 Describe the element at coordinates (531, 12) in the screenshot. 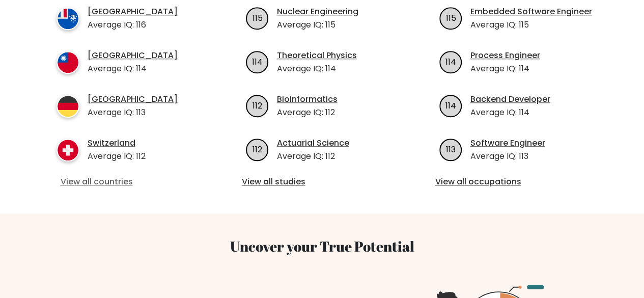

I see `a: Embedded Software Engineer` at that location.